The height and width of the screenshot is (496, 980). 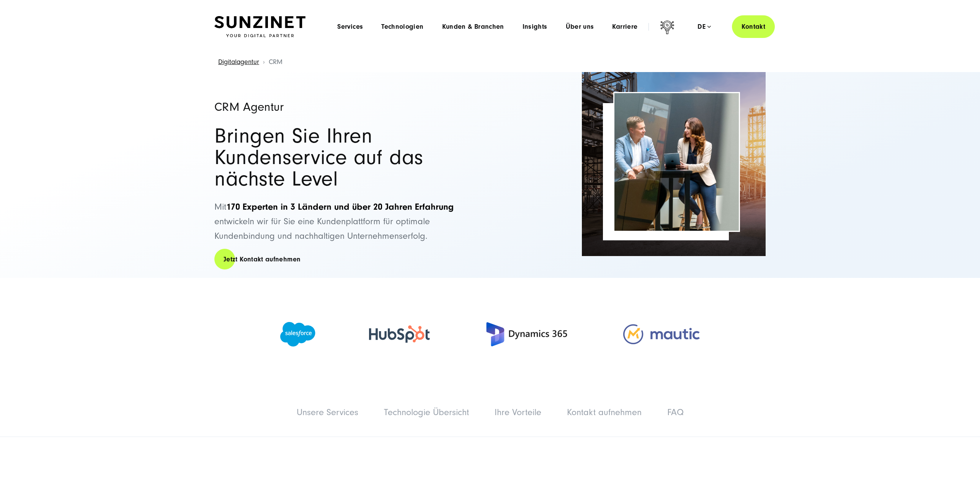 I want to click on a: Insights, so click(x=535, y=27).